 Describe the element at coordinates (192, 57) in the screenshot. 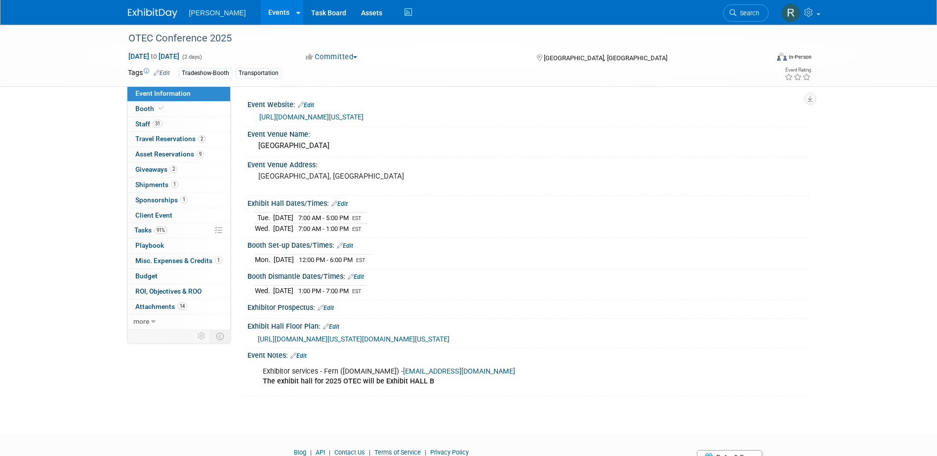

I see `span: (2 days)` at that location.